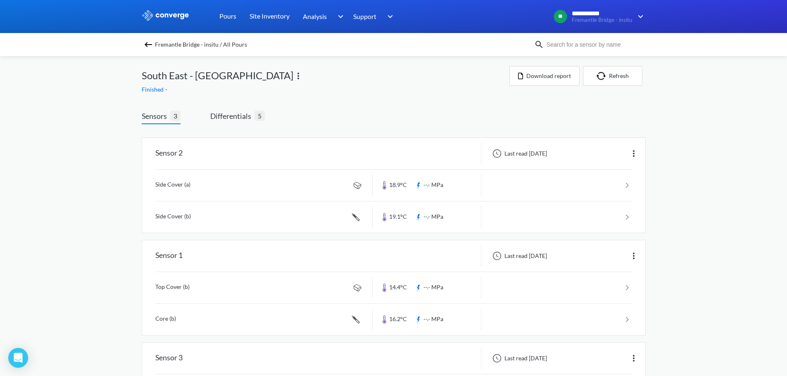 Image resolution: width=787 pixels, height=376 pixels. I want to click on span: Finished, so click(153, 89).